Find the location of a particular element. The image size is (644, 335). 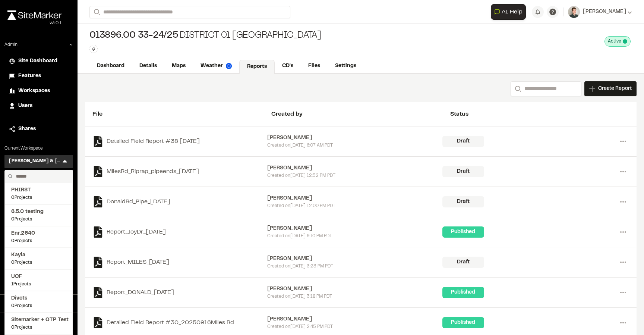

a: Features is located at coordinates (39, 76).